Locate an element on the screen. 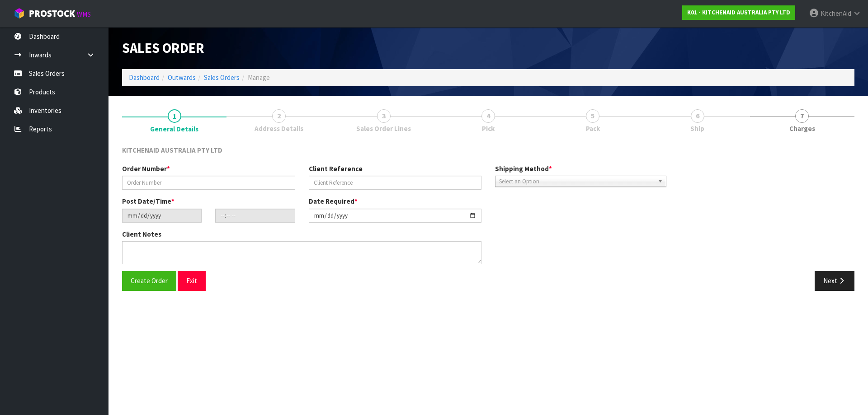  a: Dashboard is located at coordinates (144, 77).